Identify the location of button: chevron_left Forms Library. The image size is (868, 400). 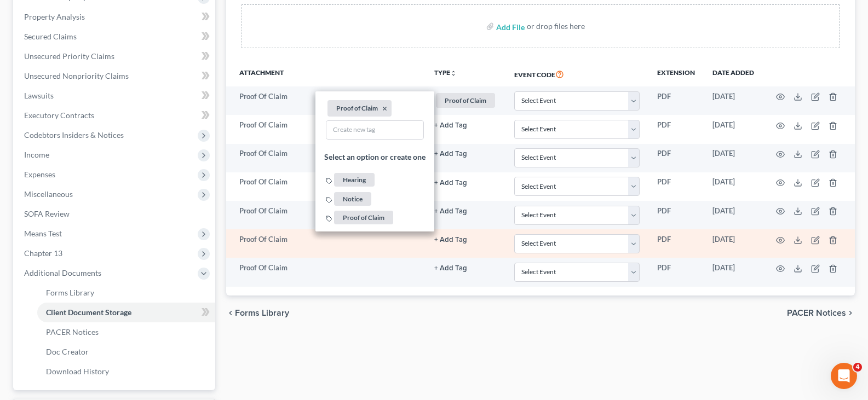
(257, 313).